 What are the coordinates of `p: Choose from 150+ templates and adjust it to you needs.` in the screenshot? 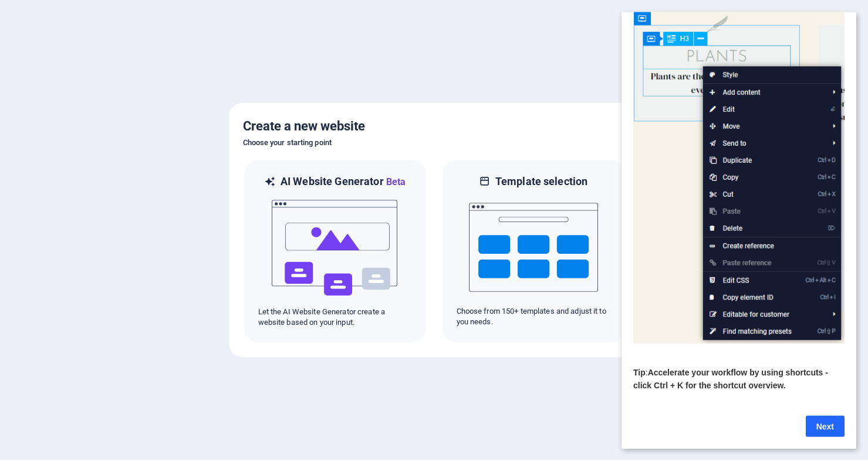 It's located at (534, 317).